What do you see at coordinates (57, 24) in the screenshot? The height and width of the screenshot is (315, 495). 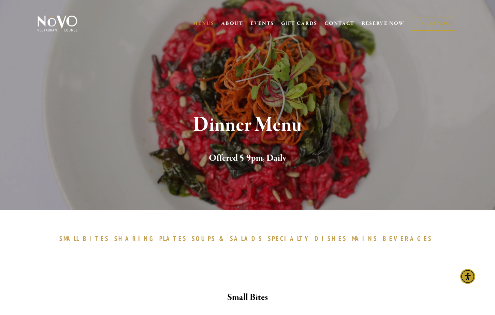 I see `img: Novo Restaurant &amp; Lounge` at bounding box center [57, 24].